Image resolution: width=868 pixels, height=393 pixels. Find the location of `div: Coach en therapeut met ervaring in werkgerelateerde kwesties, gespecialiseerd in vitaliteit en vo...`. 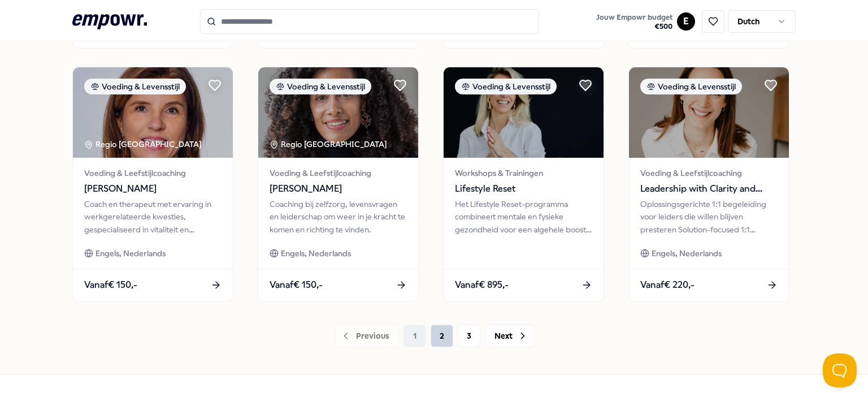

div: Coach en therapeut met ervaring in werkgerelateerde kwesties, gespecialiseerd in vitaliteit en vo... is located at coordinates (153, 217).